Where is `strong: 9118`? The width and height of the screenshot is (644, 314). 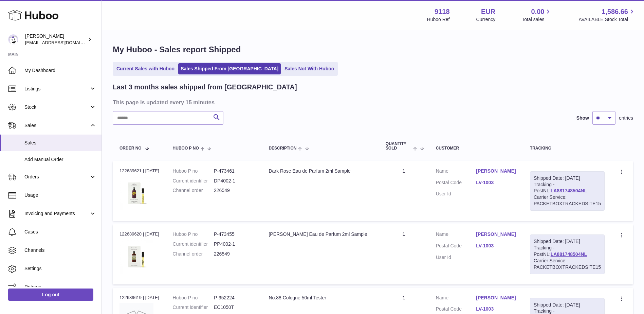 strong: 9118 is located at coordinates (442, 12).